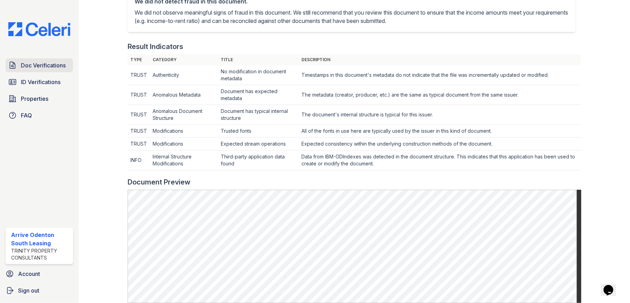 The image size is (630, 303). I want to click on td: All of the fonts in use here are typically used by the issuer in this kind of document., so click(440, 131).